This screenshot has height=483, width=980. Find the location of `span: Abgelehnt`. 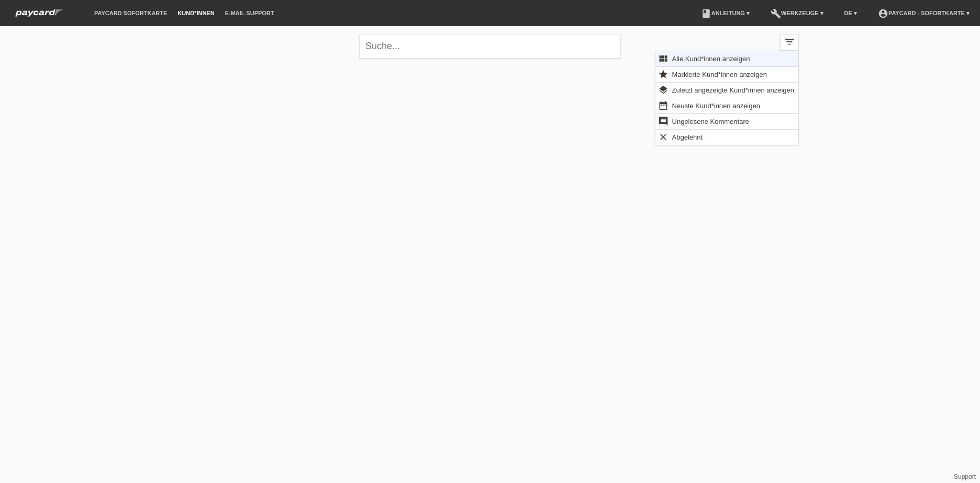

span: Abgelehnt is located at coordinates (687, 137).